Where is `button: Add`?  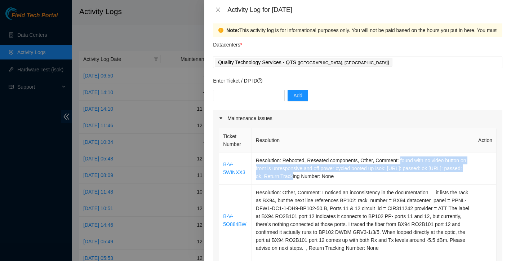
button: Add is located at coordinates (298, 95).